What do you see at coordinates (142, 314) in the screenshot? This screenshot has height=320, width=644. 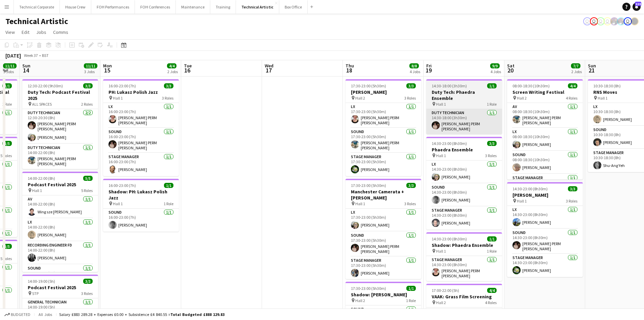 I see `div: Salary £883 289.28 + Expenses £0.00 + Subsistence £4 840.55 =` at bounding box center [142, 314].